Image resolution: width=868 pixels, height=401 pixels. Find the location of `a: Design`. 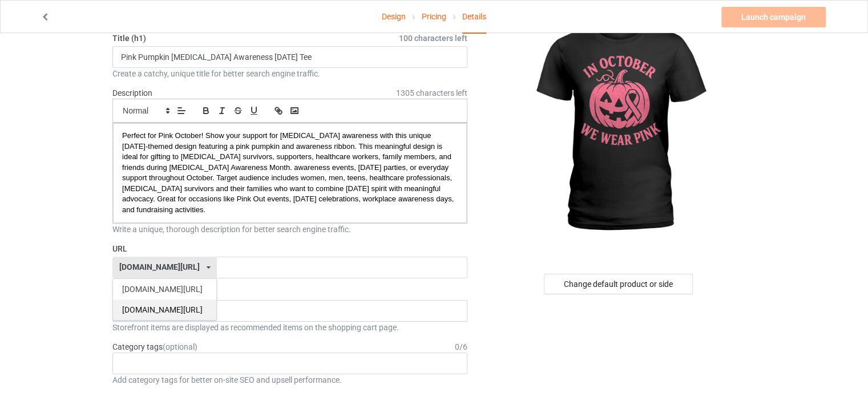

a: Design is located at coordinates (394, 17).